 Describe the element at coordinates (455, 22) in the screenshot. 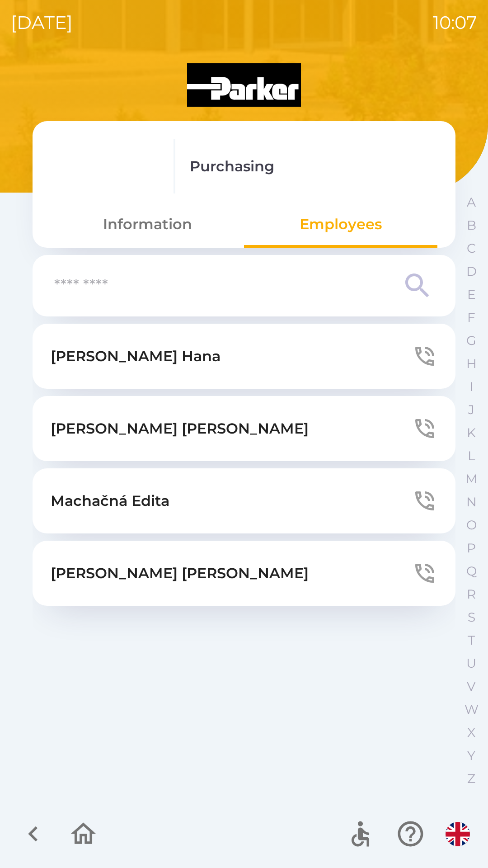

I see `p: 10:07` at that location.